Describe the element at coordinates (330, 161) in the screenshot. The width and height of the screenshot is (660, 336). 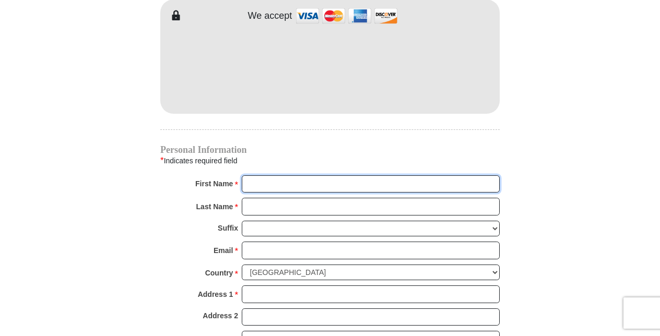
I see `div: Indicates required field` at that location.